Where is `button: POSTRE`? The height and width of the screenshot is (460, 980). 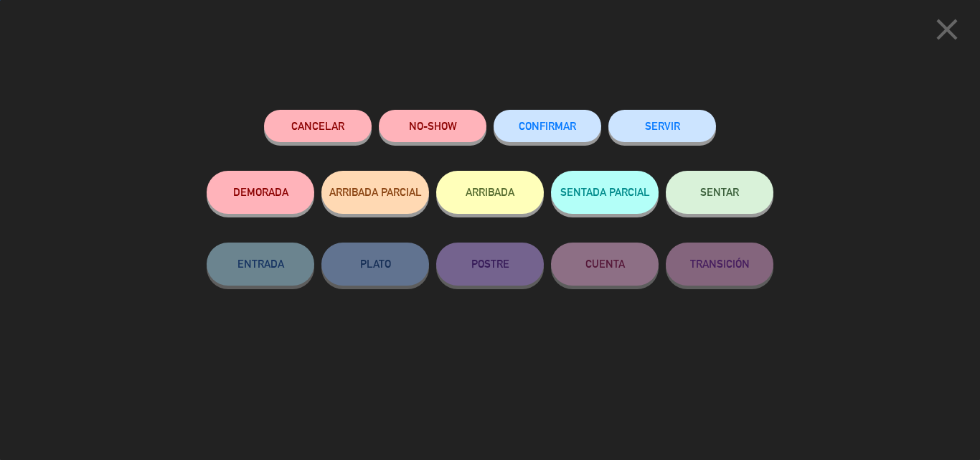 button: POSTRE is located at coordinates (490, 264).